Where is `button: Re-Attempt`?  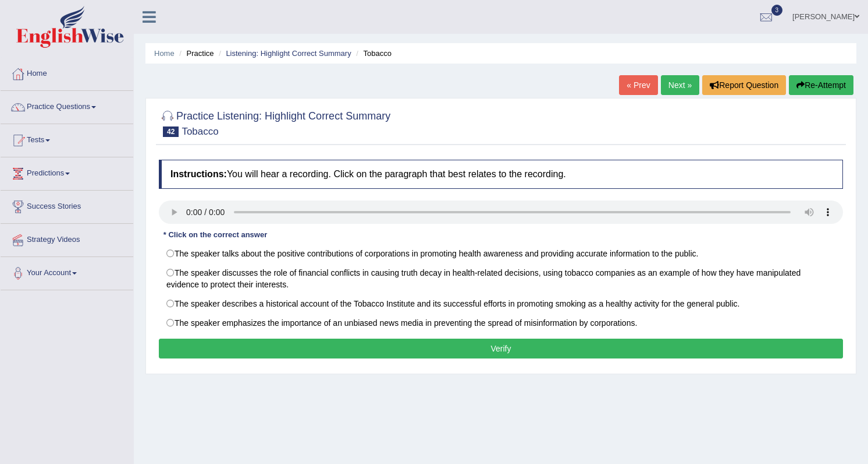
button: Re-Attempt is located at coordinates (821, 85).